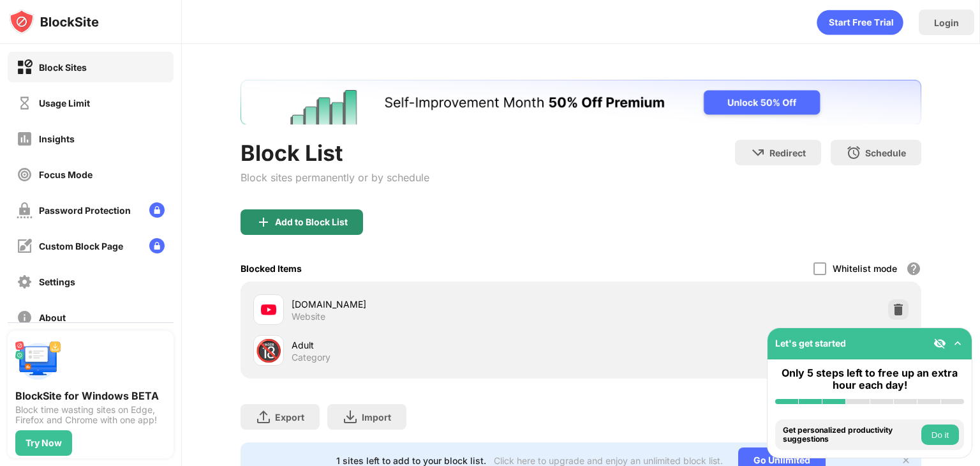 The width and height of the screenshot is (980, 466). I want to click on img: eye-not-visible.svg, so click(940, 344).